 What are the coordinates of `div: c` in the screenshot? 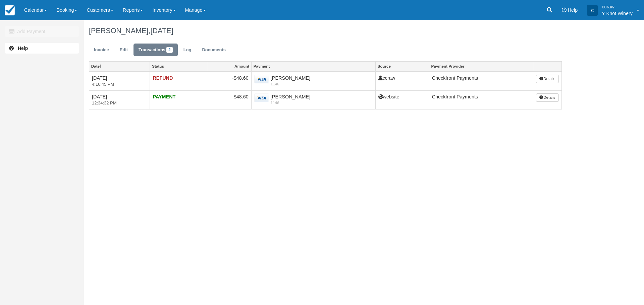 It's located at (592, 10).